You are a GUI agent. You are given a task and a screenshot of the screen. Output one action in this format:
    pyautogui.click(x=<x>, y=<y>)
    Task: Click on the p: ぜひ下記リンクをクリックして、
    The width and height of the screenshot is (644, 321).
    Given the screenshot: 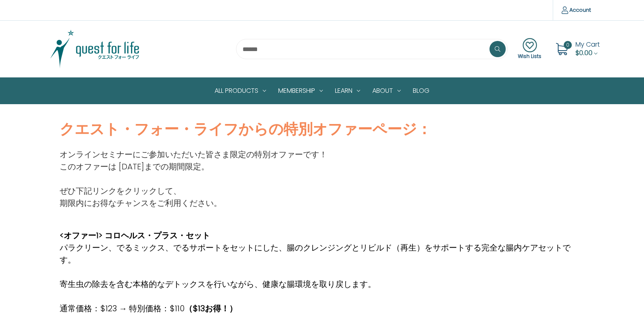 What is the action you would take?
    pyautogui.click(x=193, y=191)
    